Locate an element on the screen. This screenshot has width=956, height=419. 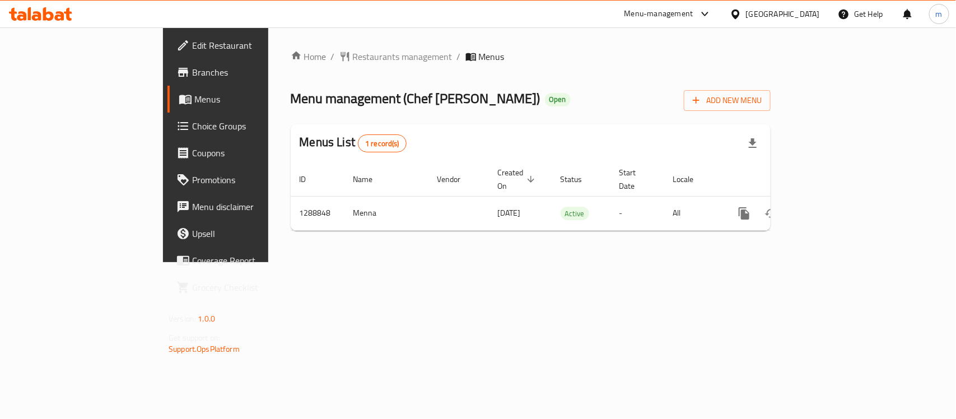
div: Open is located at coordinates (558, 100).